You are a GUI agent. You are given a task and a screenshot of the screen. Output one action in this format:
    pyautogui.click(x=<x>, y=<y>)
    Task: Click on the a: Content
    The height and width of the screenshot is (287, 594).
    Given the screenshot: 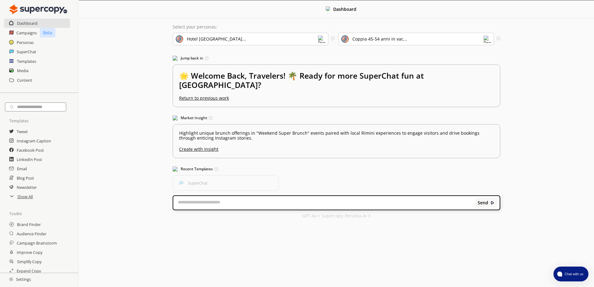 What is the action you would take?
    pyautogui.click(x=24, y=80)
    